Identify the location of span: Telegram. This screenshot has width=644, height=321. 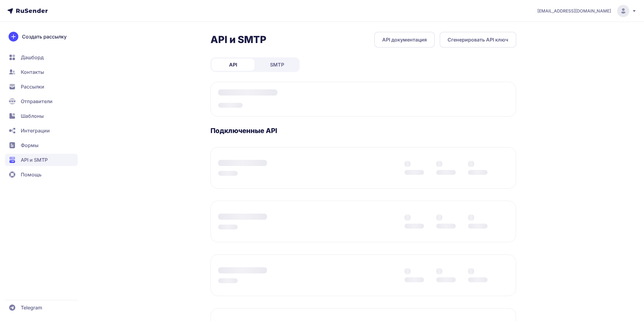
(32, 308).